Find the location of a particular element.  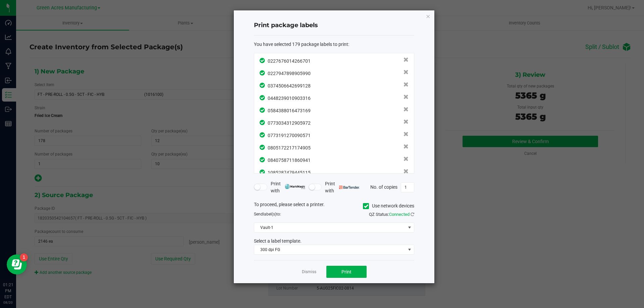

span: QZ Status: is located at coordinates (391, 215).